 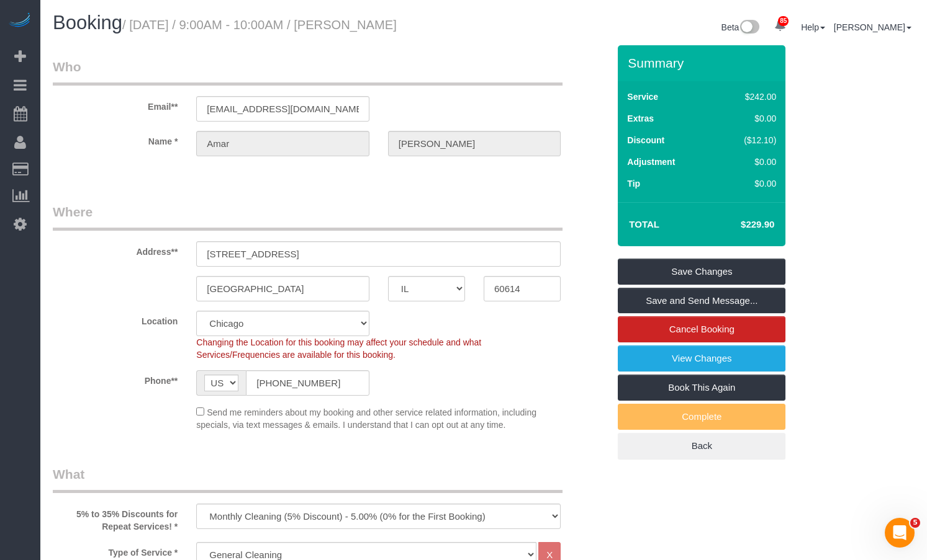 What do you see at coordinates (701, 446) in the screenshot?
I see `a: Back` at bounding box center [701, 446].